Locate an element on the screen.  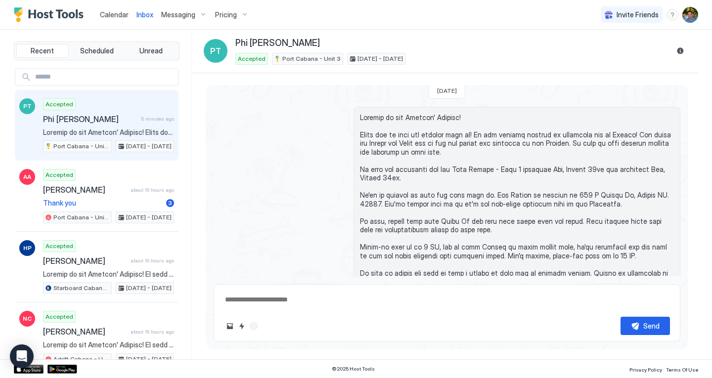
a: Inbox is located at coordinates (145, 14).